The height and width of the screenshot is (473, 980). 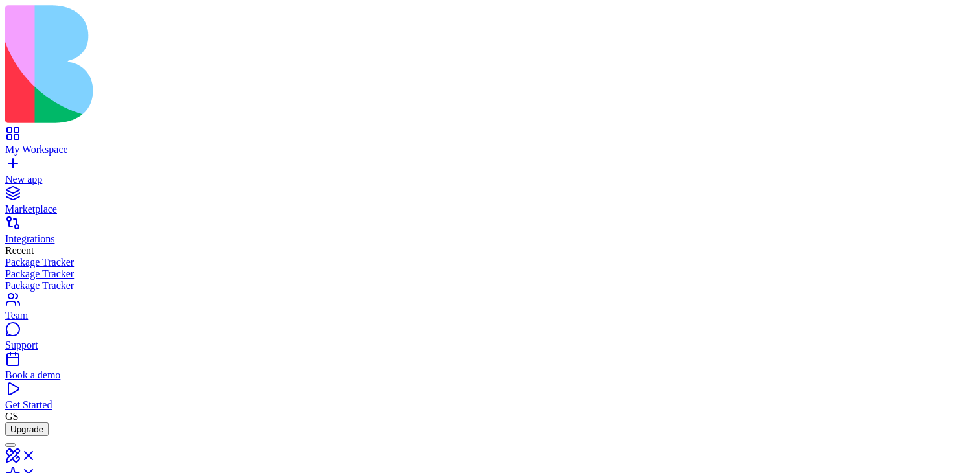 What do you see at coordinates (26, 429) in the screenshot?
I see `button: Upgrade` at bounding box center [26, 429].